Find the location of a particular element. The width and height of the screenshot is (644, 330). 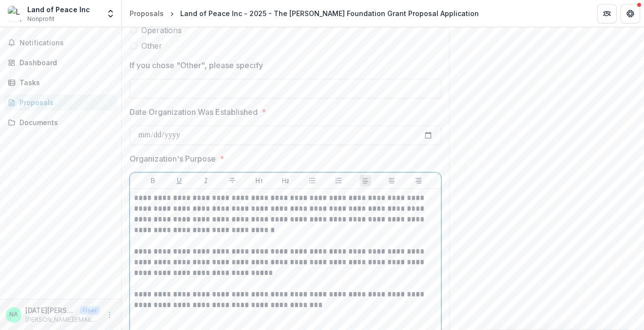

button: Align Center is located at coordinates (392, 181).